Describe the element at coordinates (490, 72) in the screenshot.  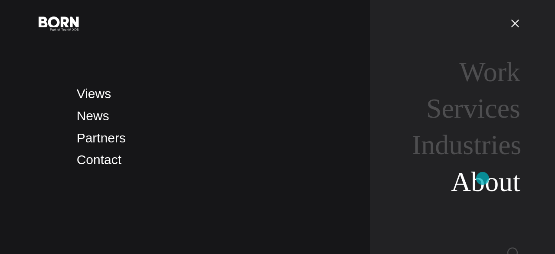
I see `a: Work` at that location.